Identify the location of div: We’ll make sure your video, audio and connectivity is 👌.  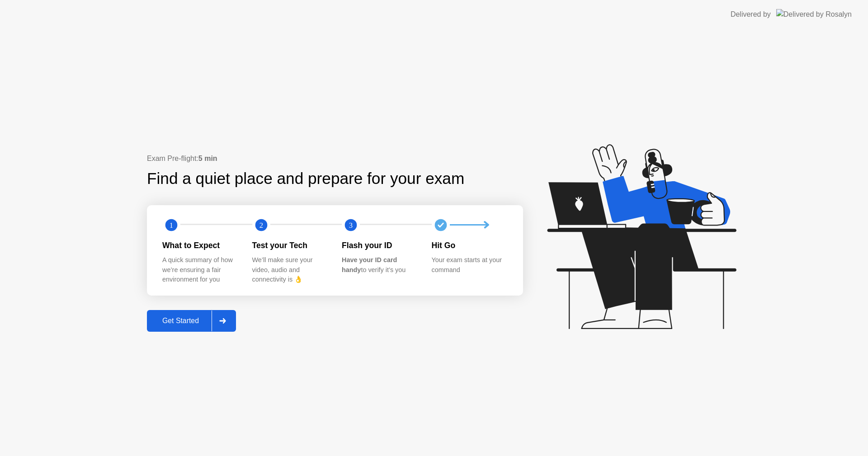
(290, 270).